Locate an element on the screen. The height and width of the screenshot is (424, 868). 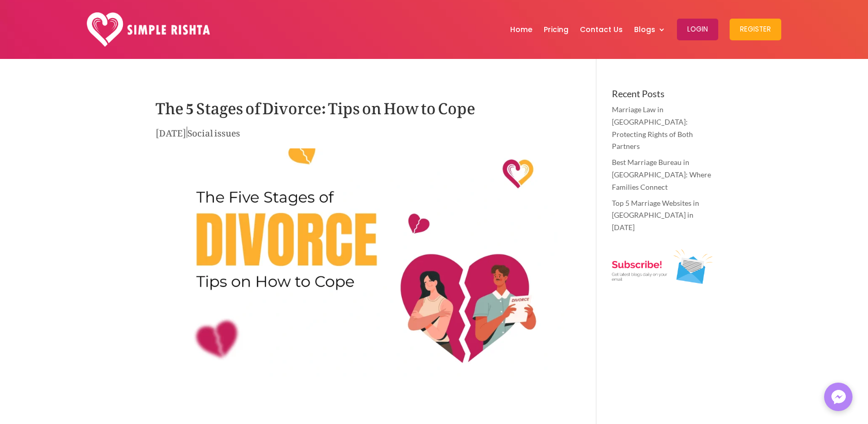
h4: Recent Posts is located at coordinates (662, 96).